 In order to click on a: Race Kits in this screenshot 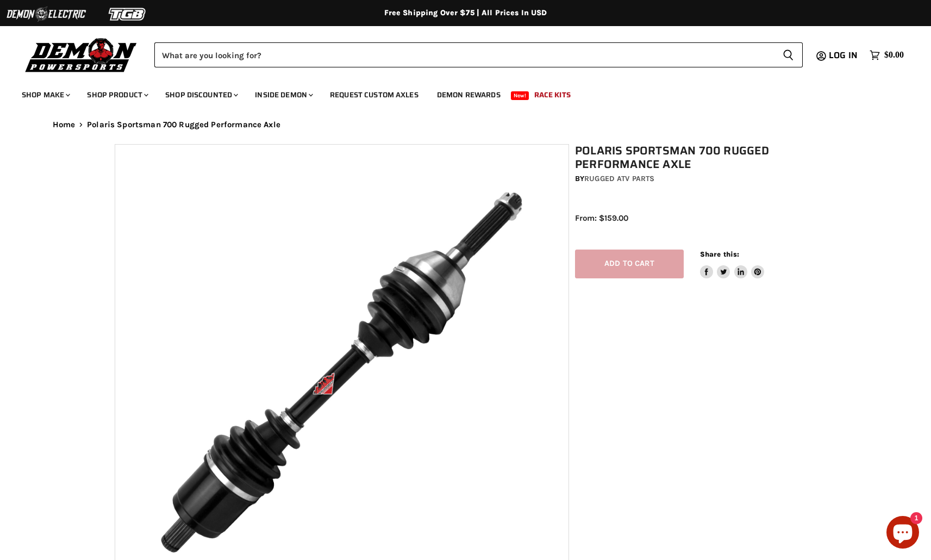, I will do `click(552, 95)`.